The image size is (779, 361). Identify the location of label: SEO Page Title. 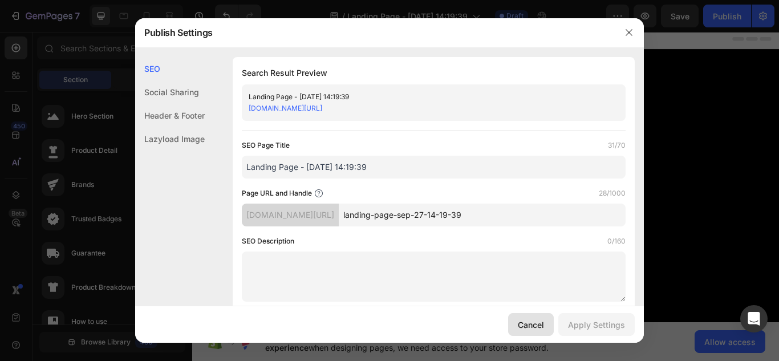
(266, 145).